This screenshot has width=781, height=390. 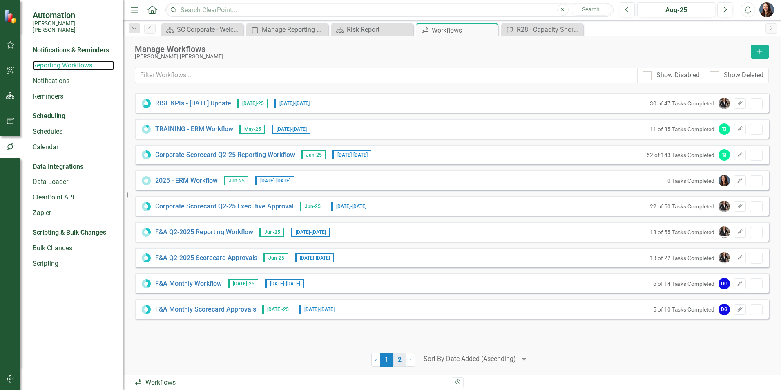 I want to click on a: F&A Q2-2025 Scorecard Approvals, so click(x=206, y=258).